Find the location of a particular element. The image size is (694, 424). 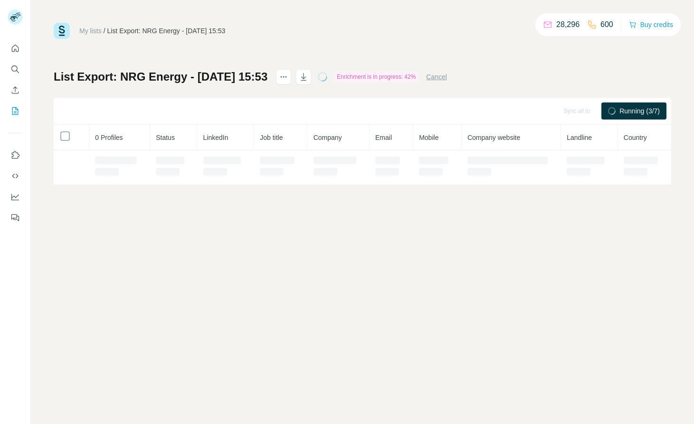

button: Buy credits is located at coordinates (651, 25).